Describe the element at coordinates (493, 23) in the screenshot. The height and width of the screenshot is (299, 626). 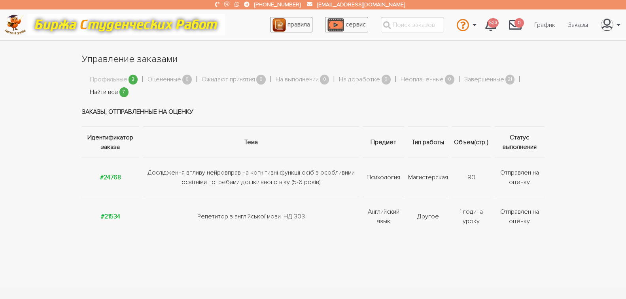
I see `span: 523` at that location.